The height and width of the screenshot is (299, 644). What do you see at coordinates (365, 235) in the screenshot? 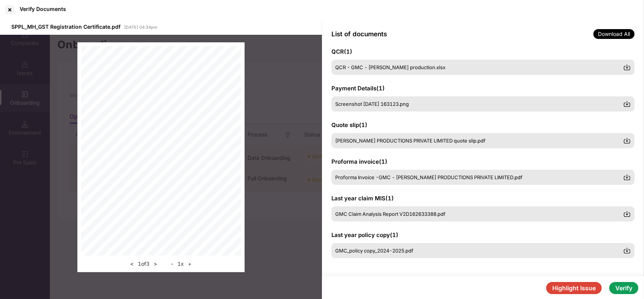
I see `span: Last year policy copy ( 1 )` at bounding box center [365, 235].